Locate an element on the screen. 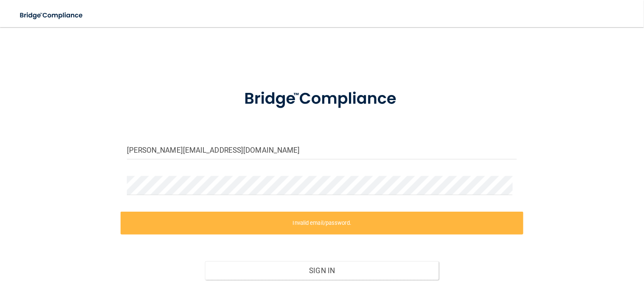  label: Invalid email/password. is located at coordinates (322, 223).